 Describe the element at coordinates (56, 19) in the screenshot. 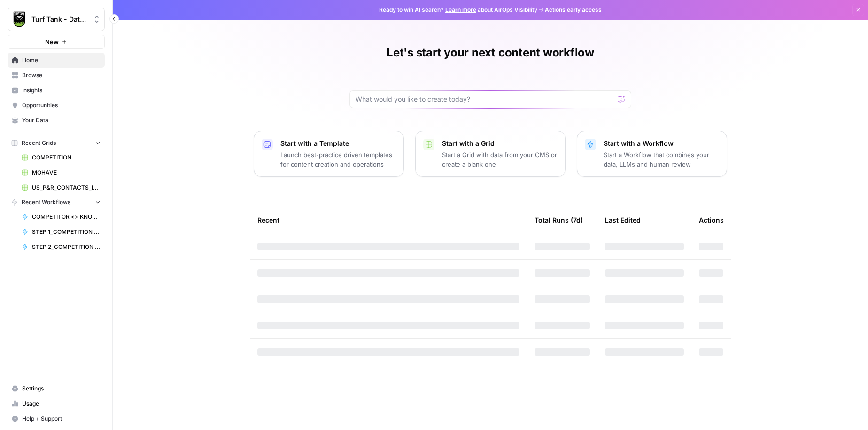

I see `button: Workspace: Turf Tank - Data Team` at that location.